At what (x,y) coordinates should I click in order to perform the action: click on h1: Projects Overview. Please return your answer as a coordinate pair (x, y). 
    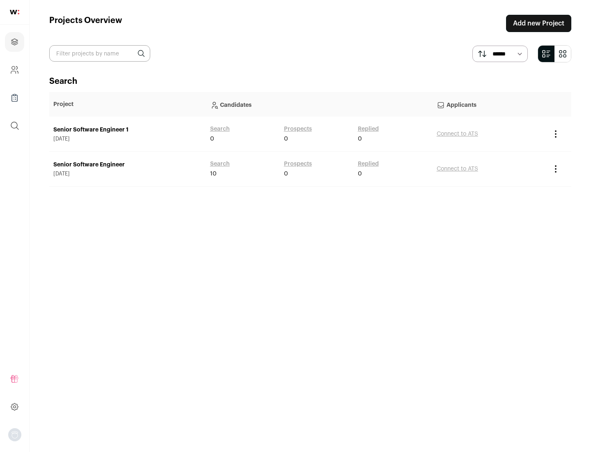
    Looking at the image, I should click on (86, 23).